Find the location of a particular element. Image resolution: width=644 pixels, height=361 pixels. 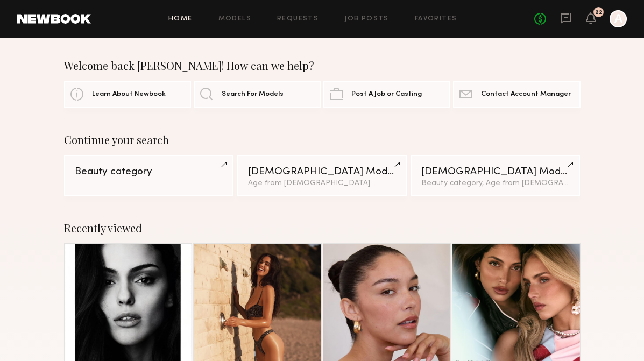

a: Requests is located at coordinates (298, 19).